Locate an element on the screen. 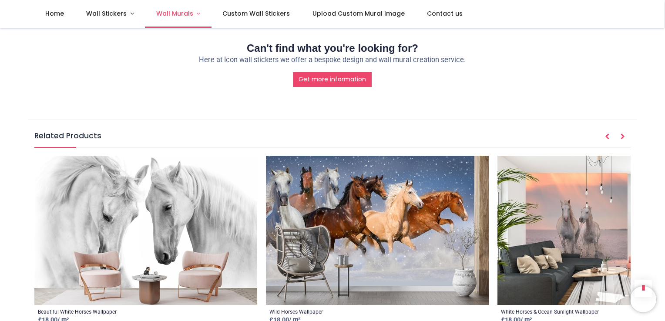 This screenshot has height=321, width=665. div: Wild Horses Wallpaper is located at coordinates (296, 312).